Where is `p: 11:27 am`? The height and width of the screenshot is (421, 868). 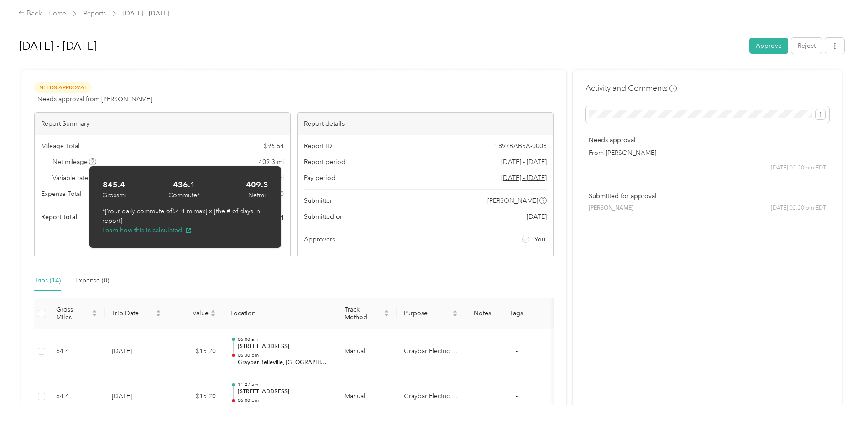 p: 11:27 am is located at coordinates (284, 385).